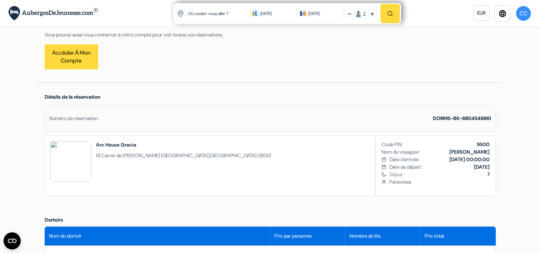  I want to click on span: Dortoirs, so click(54, 220).